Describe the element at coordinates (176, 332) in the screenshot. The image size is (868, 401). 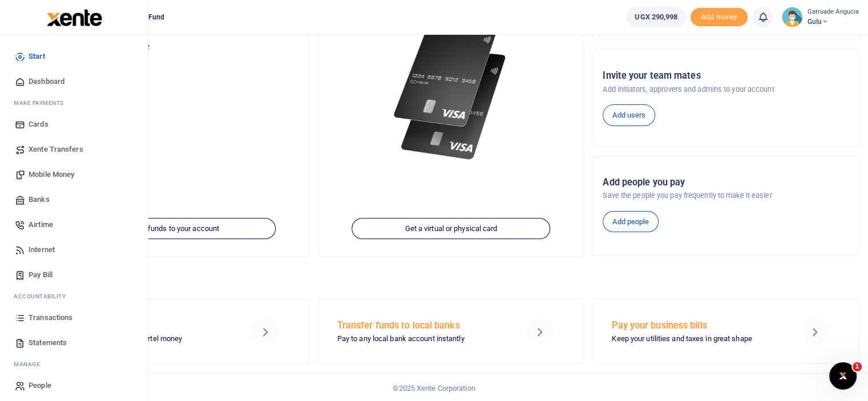
I see `a: Send Mobile Money MTN mobile money and Airtel money` at that location.